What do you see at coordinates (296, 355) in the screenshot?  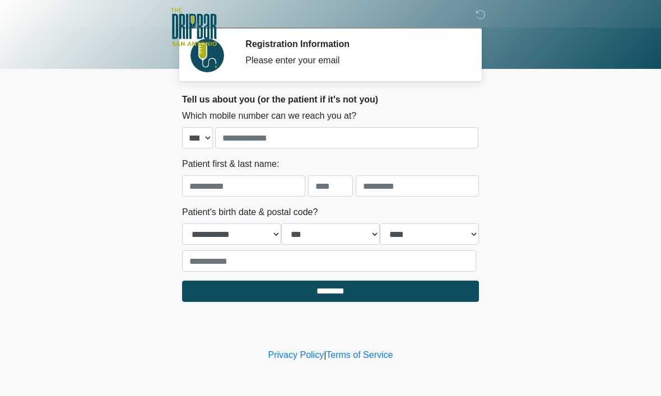 I see `a: Privacy Policy` at bounding box center [296, 355].